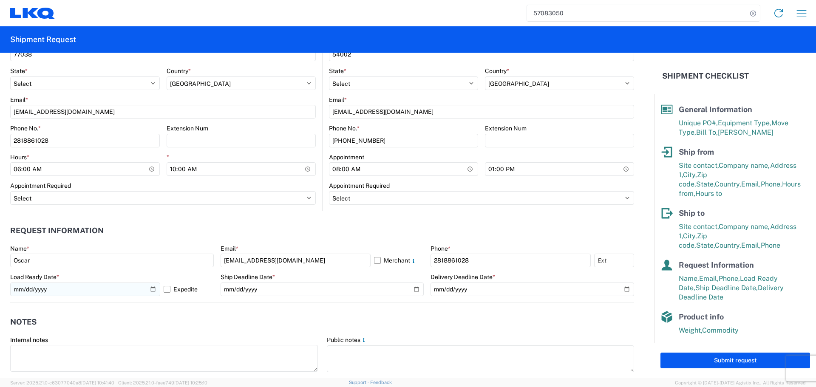  What do you see at coordinates (20, 157) in the screenshot?
I see `label: Hours` at bounding box center [20, 157].